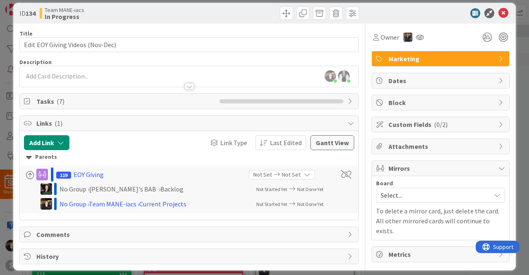  What do you see at coordinates (36, 62) in the screenshot?
I see `span: Description` at bounding box center [36, 62].